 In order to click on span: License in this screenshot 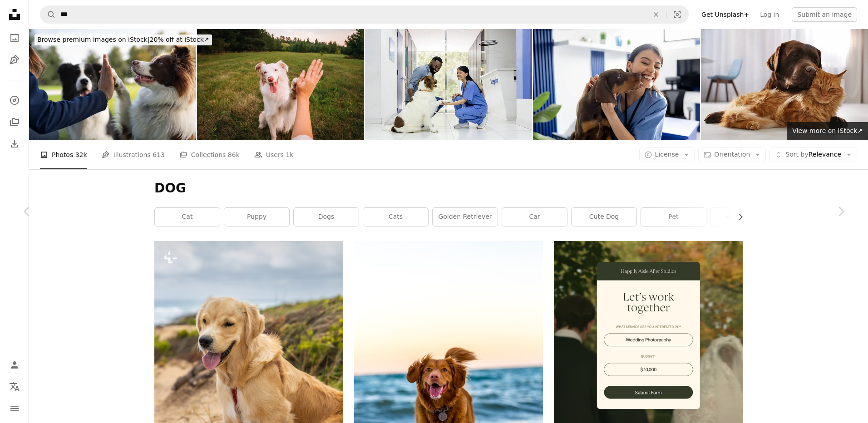, I will do `click(667, 155)`.